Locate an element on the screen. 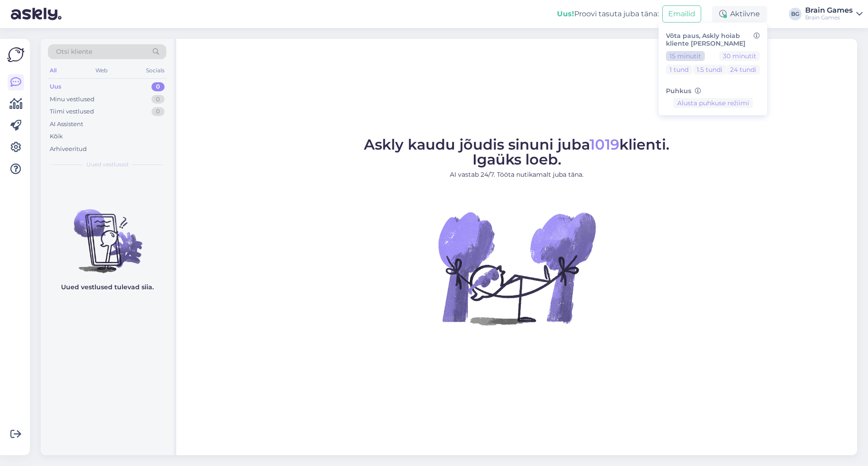 Image resolution: width=868 pixels, height=466 pixels. img: No Chat active is located at coordinates (517, 268).